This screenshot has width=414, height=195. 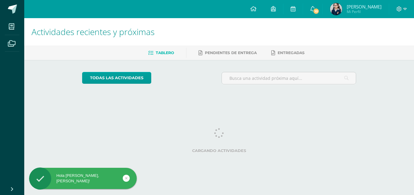 I want to click on a: Entregadas, so click(x=288, y=53).